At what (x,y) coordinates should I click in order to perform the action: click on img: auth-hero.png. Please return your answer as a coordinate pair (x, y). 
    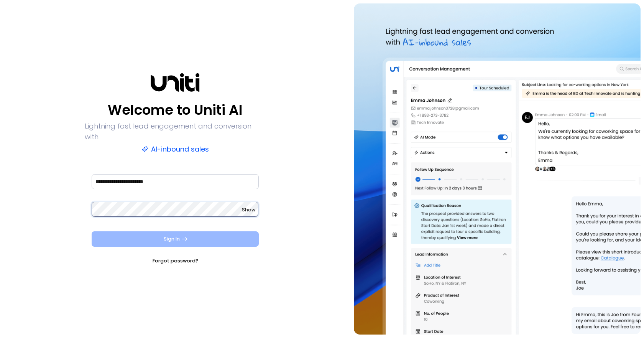
    Looking at the image, I should click on (497, 169).